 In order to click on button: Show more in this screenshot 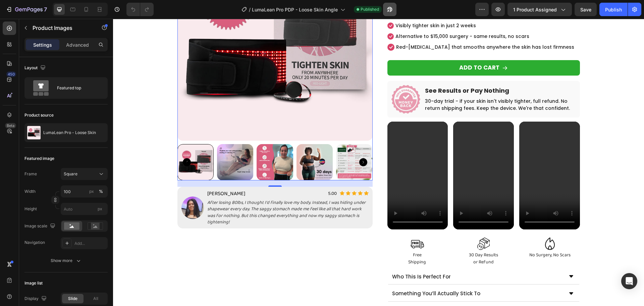, I will do `click(66, 260)`.